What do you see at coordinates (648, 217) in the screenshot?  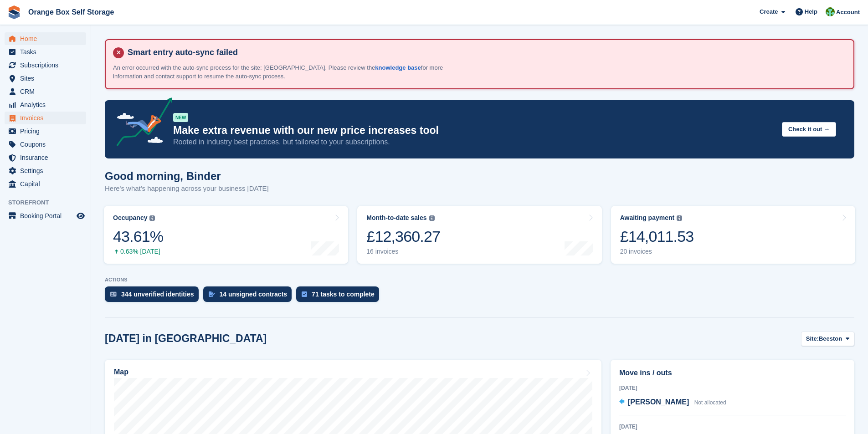 I see `div: Awaiting payment` at bounding box center [648, 217].